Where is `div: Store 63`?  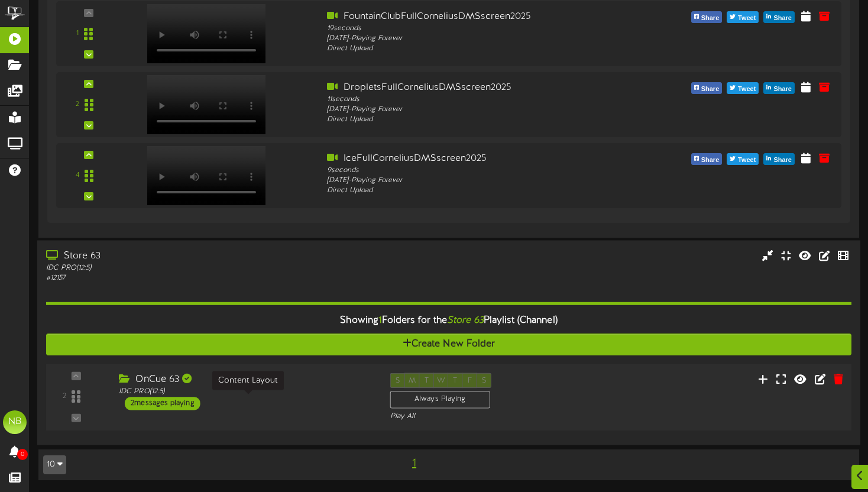 div: Store 63 is located at coordinates (209, 255).